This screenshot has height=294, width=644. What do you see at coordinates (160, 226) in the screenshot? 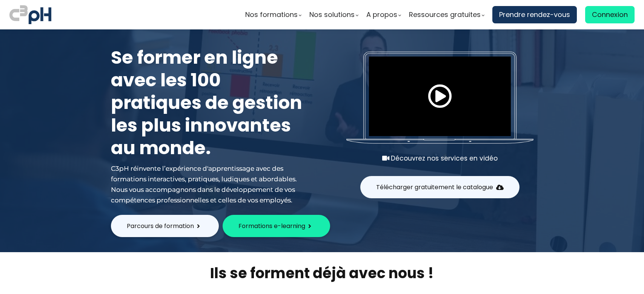
I see `span: Parcours de formation` at bounding box center [160, 226].